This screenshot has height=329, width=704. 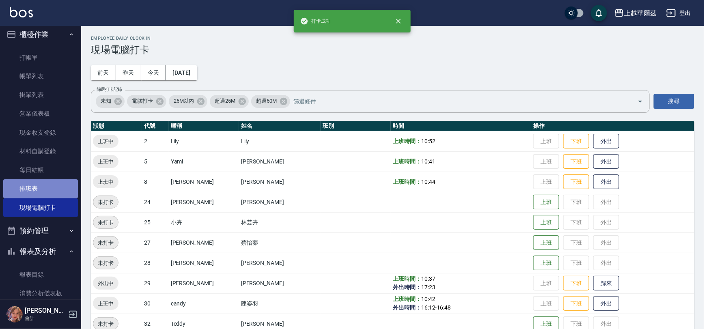 What do you see at coordinates (41, 208) in the screenshot?
I see `a: 現場電腦打卡` at bounding box center [41, 208].